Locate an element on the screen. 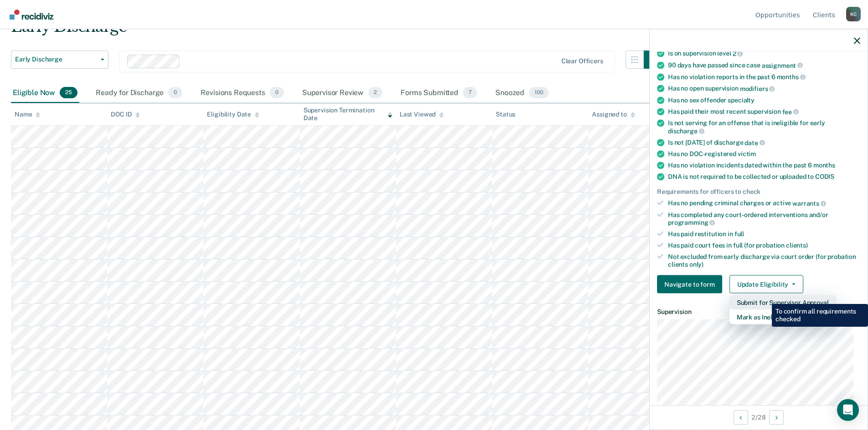  div: Has no sex offender is located at coordinates (764, 100).